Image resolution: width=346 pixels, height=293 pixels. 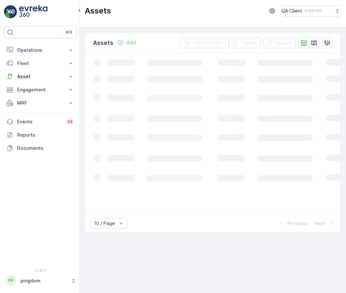 What do you see at coordinates (45, 148) in the screenshot?
I see `p: Documents` at bounding box center [45, 148].